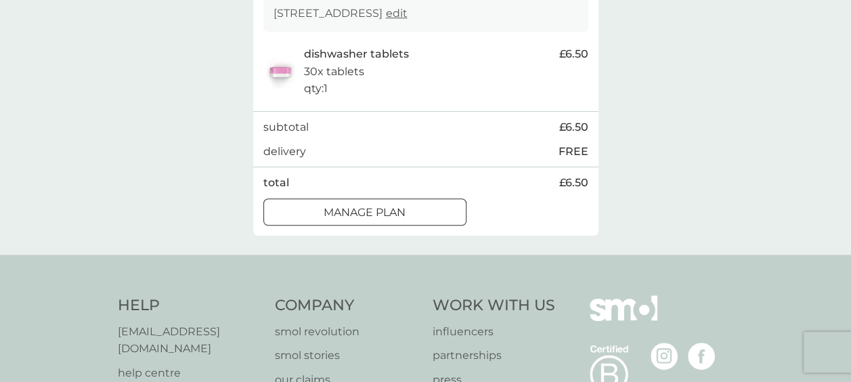 Image resolution: width=851 pixels, height=382 pixels. I want to click on a: influencers, so click(493, 332).